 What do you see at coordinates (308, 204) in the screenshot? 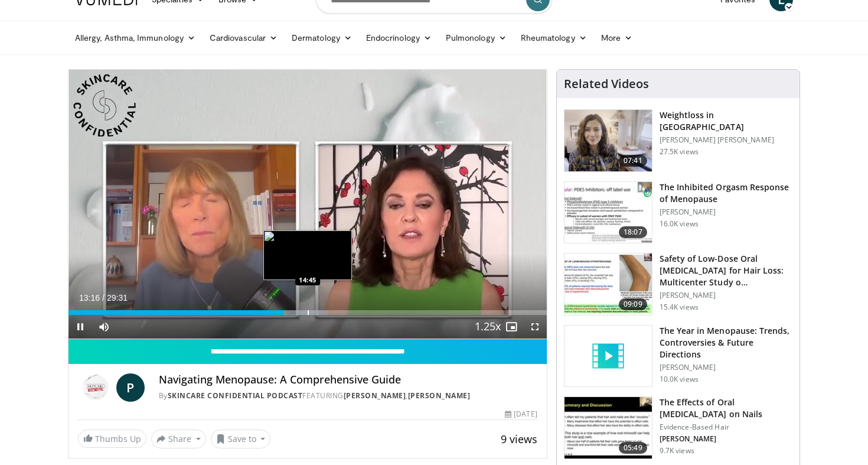
I see `video-js: Video Player` at bounding box center [308, 204].